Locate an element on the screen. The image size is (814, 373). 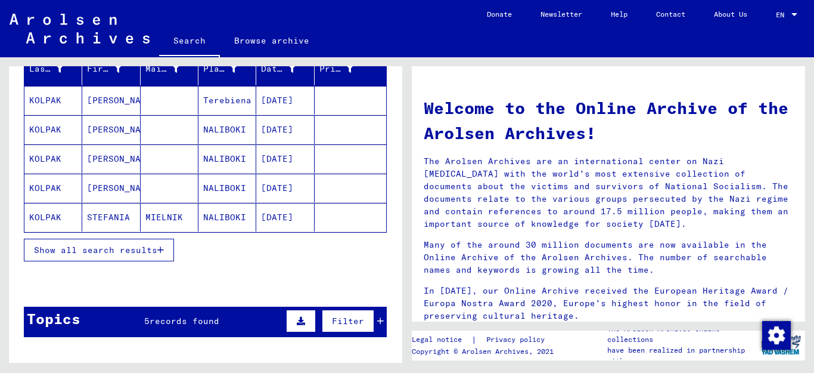
mat-header-cell: Last Name is located at coordinates (53, 69).